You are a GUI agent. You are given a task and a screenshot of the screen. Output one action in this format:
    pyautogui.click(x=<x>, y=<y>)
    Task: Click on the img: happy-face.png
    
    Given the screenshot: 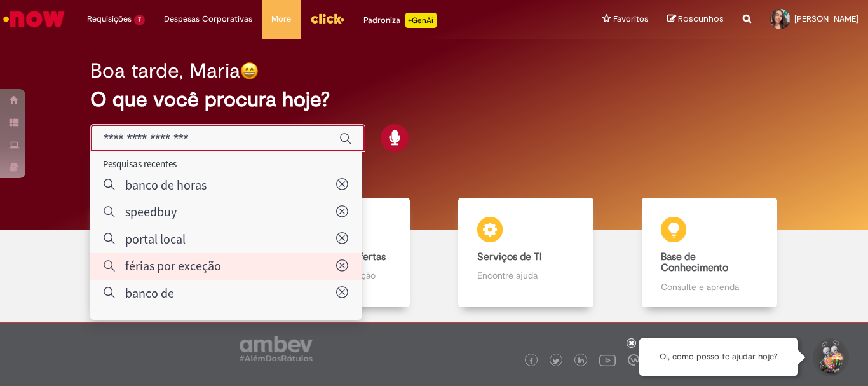 What is the action you would take?
    pyautogui.click(x=249, y=71)
    